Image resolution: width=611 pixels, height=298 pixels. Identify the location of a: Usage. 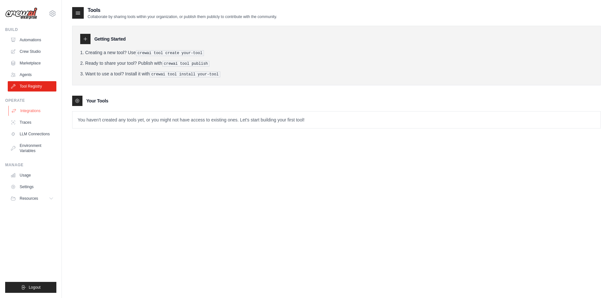
(32, 175).